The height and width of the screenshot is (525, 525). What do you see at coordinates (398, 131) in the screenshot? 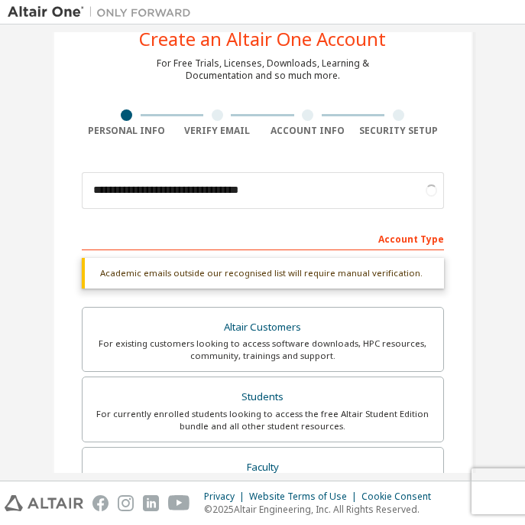
I see `div: Security Setup` at bounding box center [398, 131].